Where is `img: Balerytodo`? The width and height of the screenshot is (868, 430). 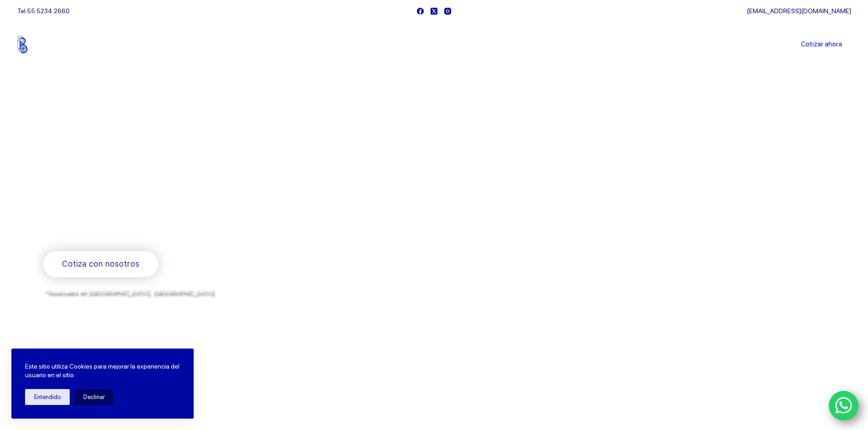
img: Balerytodo is located at coordinates (45, 44).